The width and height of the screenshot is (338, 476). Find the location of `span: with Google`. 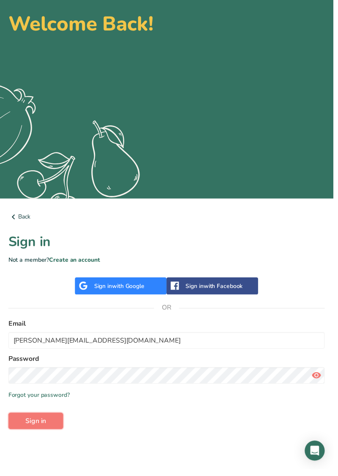

span: with Google is located at coordinates (130, 290).